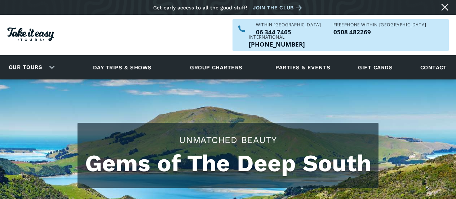  I want to click on a: Our tours, so click(25, 67).